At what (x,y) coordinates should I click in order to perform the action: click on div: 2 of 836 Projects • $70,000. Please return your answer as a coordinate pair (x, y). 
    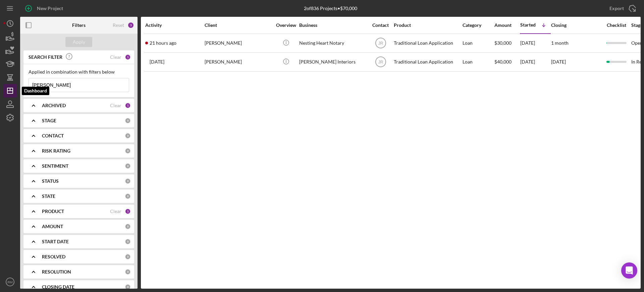
    Looking at the image, I should click on (330, 8).